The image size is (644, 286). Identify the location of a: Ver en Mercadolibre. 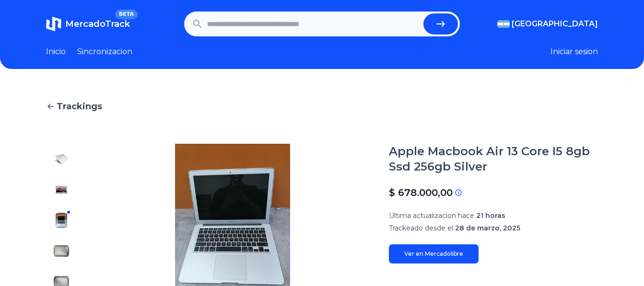
(433, 254).